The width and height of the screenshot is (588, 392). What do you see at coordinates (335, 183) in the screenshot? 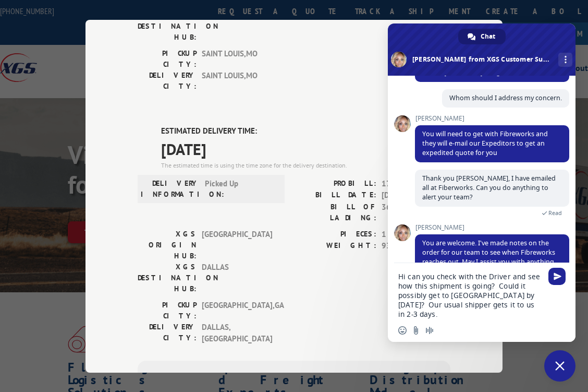
I see `label: PROBILL:` at bounding box center [335, 183].